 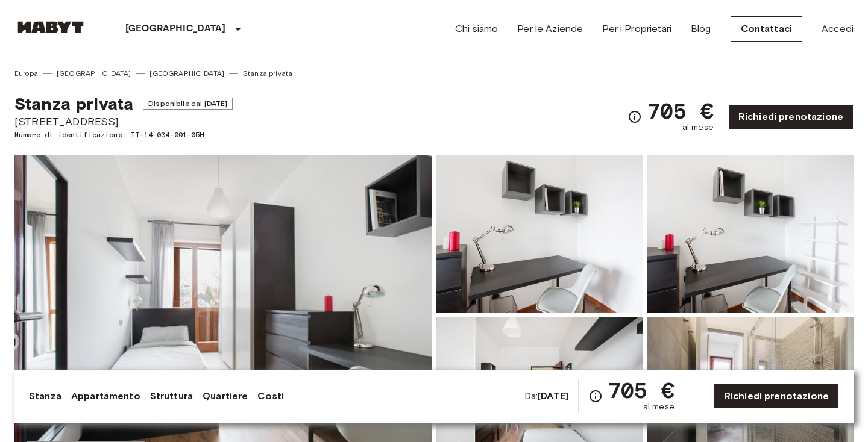 What do you see at coordinates (267, 74) in the screenshot?
I see `a: Stanza privata` at bounding box center [267, 74].